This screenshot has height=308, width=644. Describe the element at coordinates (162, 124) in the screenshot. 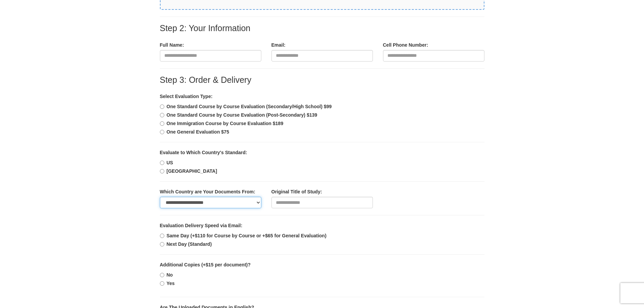

I see `input: One Immigration Course by Course Evaluation $189` at that location.